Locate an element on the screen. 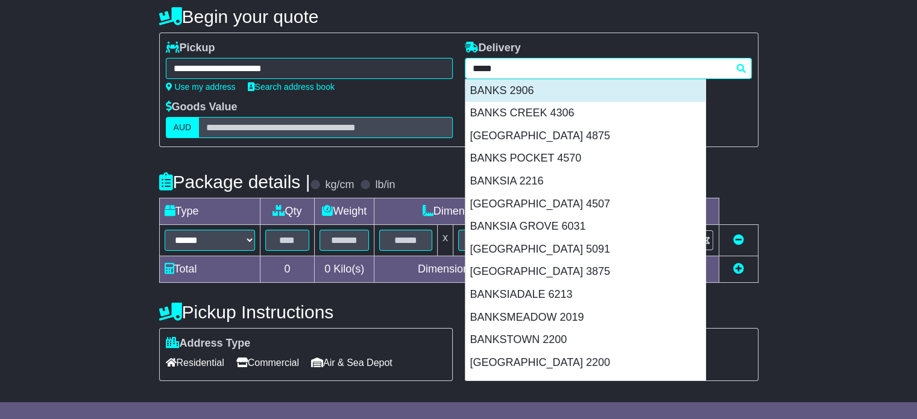 Image resolution: width=917 pixels, height=419 pixels. div: BANKS CREEK 4306 is located at coordinates (585, 113).